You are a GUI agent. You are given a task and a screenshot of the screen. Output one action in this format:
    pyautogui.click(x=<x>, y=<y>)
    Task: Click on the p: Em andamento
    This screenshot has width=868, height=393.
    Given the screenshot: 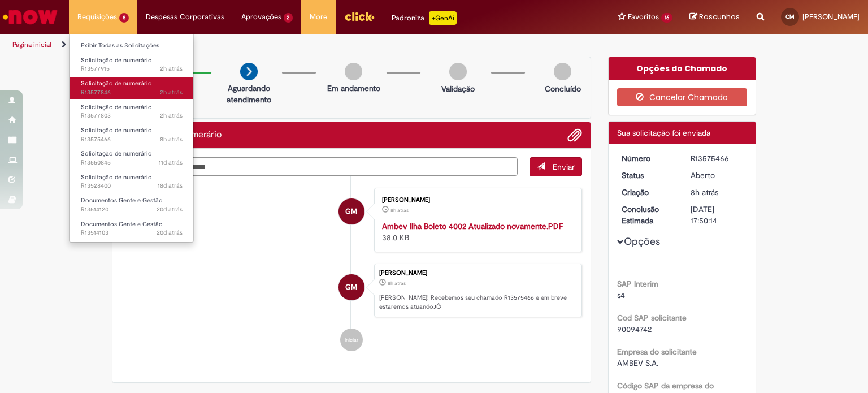 What is the action you would take?
    pyautogui.click(x=354, y=88)
    